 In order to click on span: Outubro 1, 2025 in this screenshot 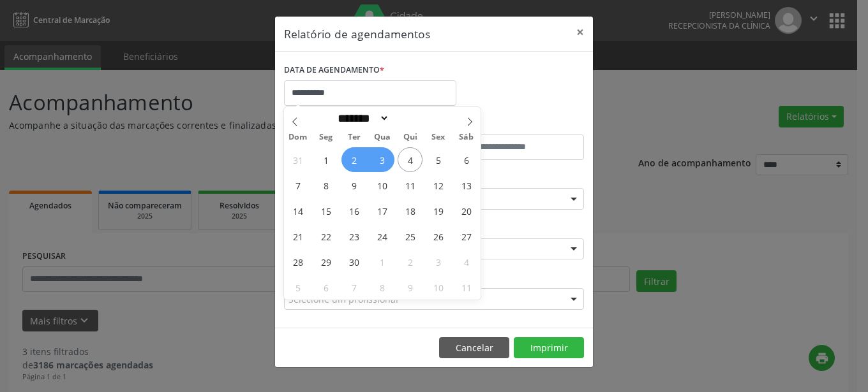, I will do `click(381, 261)`.